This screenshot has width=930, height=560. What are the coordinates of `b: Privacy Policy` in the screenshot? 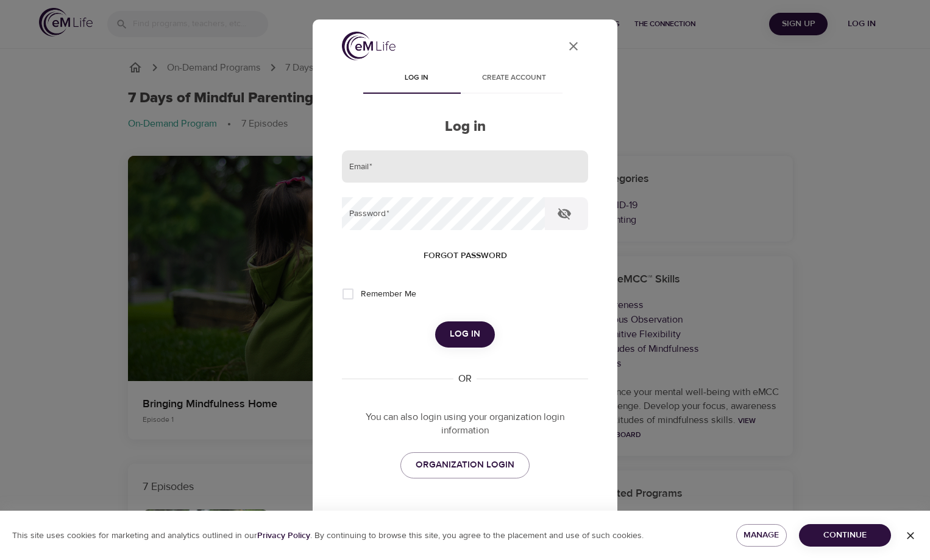 It's located at (283, 536).